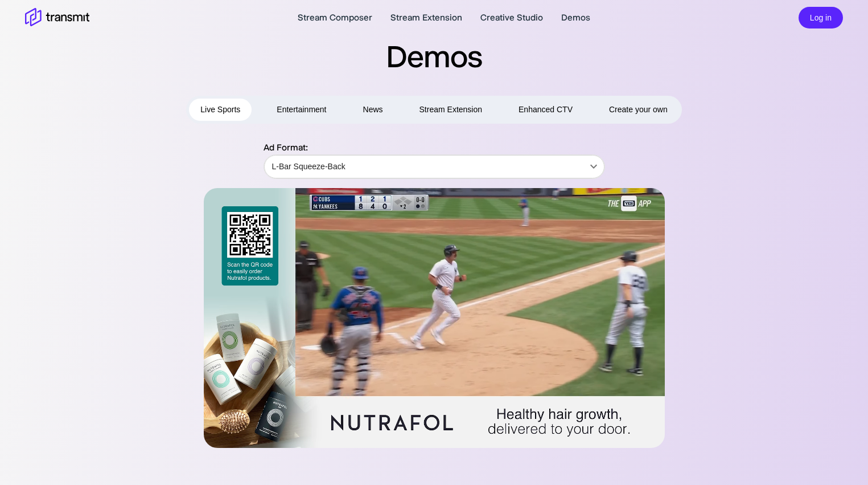  I want to click on a: Log in, so click(821, 16).